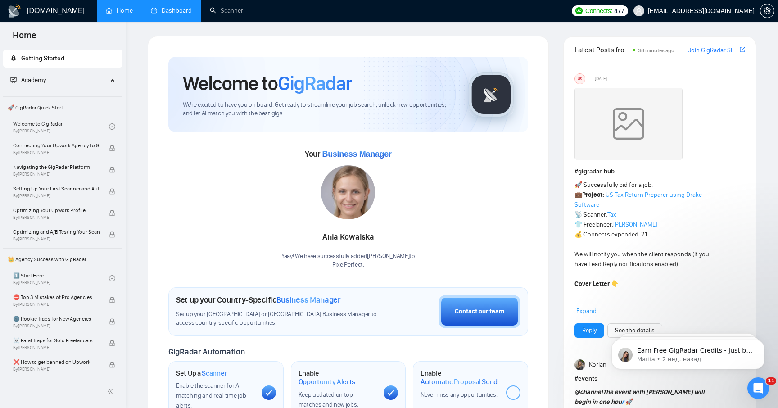  What do you see at coordinates (318, 109) in the screenshot?
I see `span: We're excited to have you on board. Get ready to streamline your job search, unlock new opportuni...` at bounding box center [318, 109].